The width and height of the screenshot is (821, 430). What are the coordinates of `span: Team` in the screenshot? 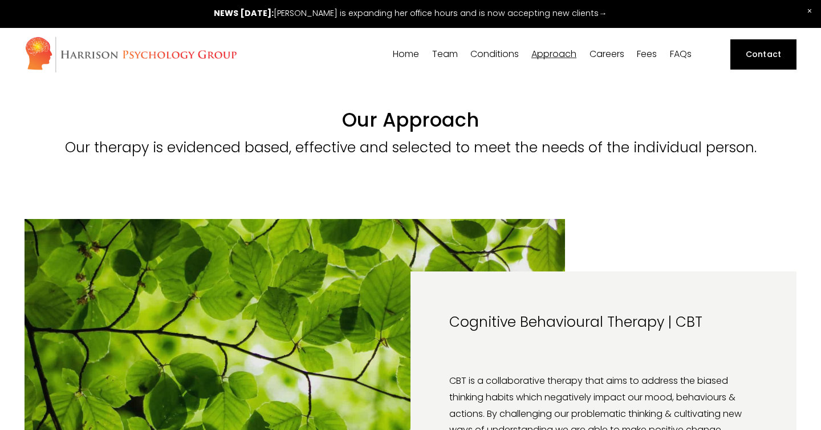 It's located at (445, 54).